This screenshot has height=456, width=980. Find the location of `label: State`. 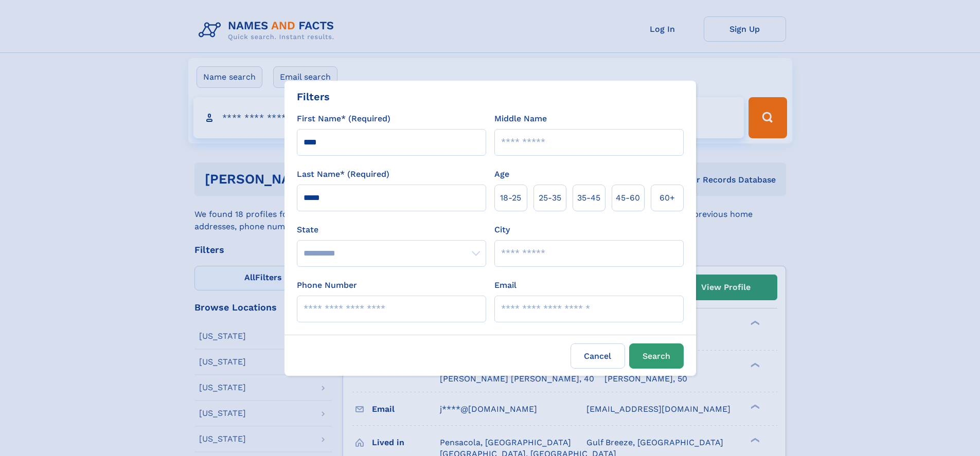

label: State is located at coordinates (391, 230).